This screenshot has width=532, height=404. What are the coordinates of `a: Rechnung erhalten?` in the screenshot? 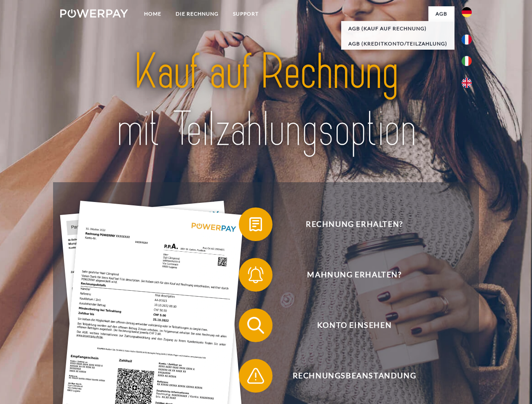 It's located at (348, 225).